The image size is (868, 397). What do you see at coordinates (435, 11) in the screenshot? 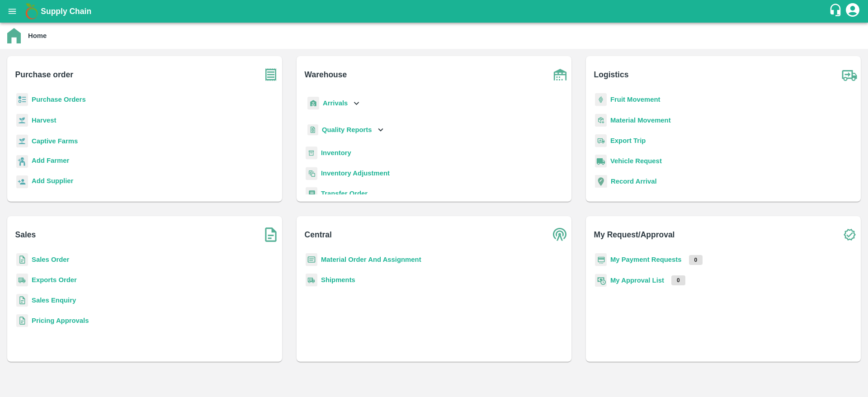
I see `a: Supply Chain` at bounding box center [435, 11].